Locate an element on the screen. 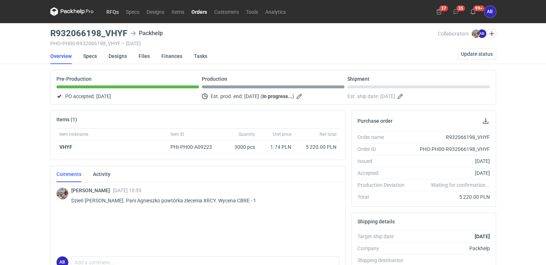 The image size is (546, 265). button: Download PO is located at coordinates (486, 121).